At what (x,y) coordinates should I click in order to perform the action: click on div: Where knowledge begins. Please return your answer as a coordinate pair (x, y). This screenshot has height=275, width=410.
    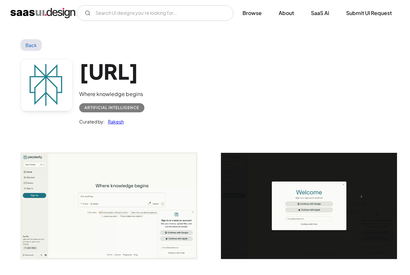
    Looking at the image, I should click on (112, 94).